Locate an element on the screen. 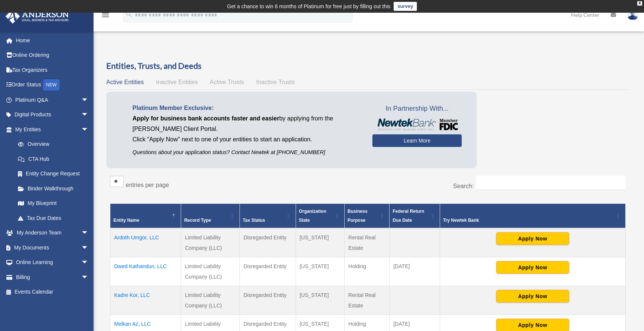  th: Tax Status: Activate to sort is located at coordinates (268, 216).